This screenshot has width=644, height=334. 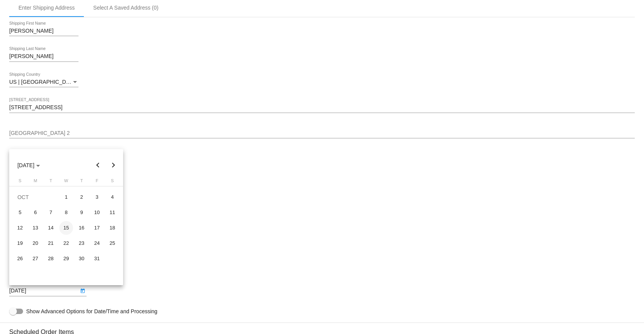 I want to click on div: 5, so click(x=20, y=212).